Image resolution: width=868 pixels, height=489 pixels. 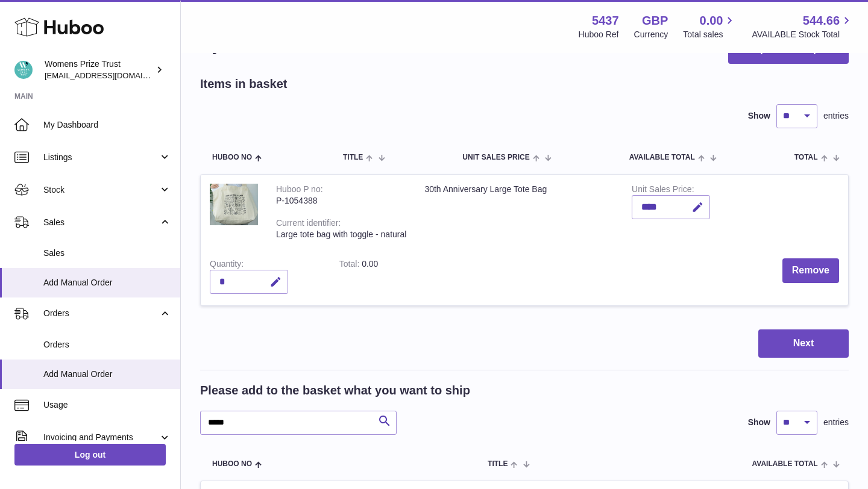 What do you see at coordinates (663, 190) in the screenshot?
I see `label: Unit Sales Price` at bounding box center [663, 190].